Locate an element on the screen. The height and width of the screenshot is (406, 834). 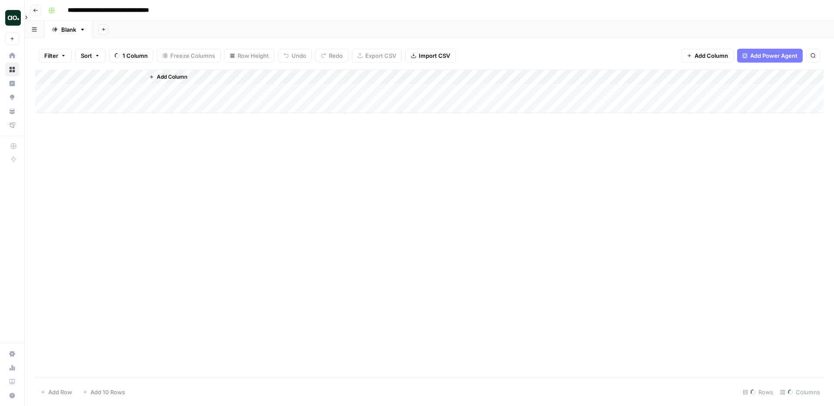
button: Filter is located at coordinates (55, 56).